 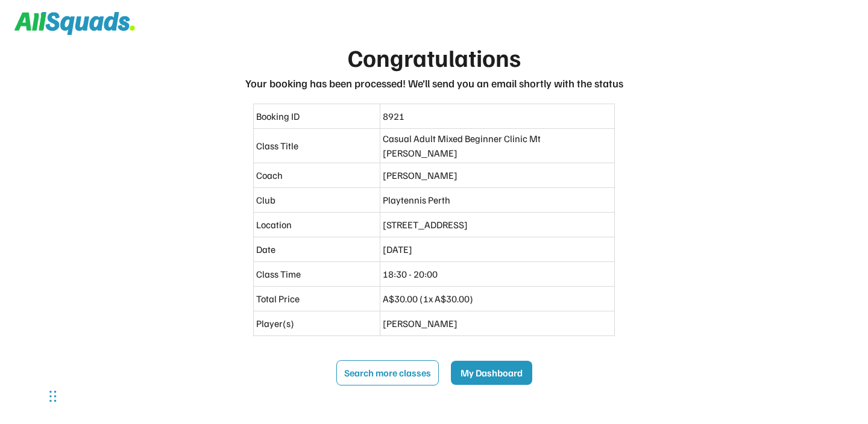 What do you see at coordinates (316, 274) in the screenshot?
I see `div: Class Time` at bounding box center [316, 274].